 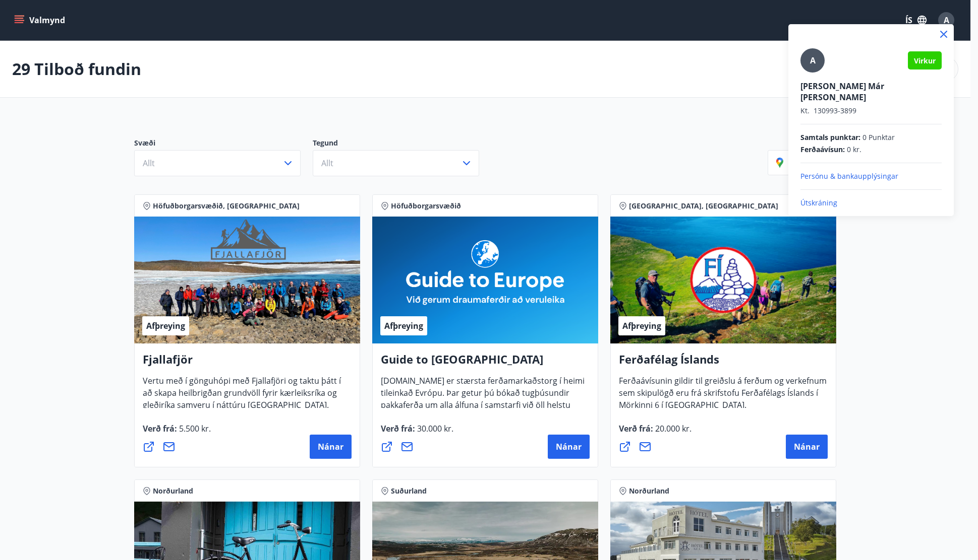 What do you see at coordinates (871, 176) in the screenshot?
I see `p: Persónu & bankaupplýsingar` at bounding box center [871, 176].